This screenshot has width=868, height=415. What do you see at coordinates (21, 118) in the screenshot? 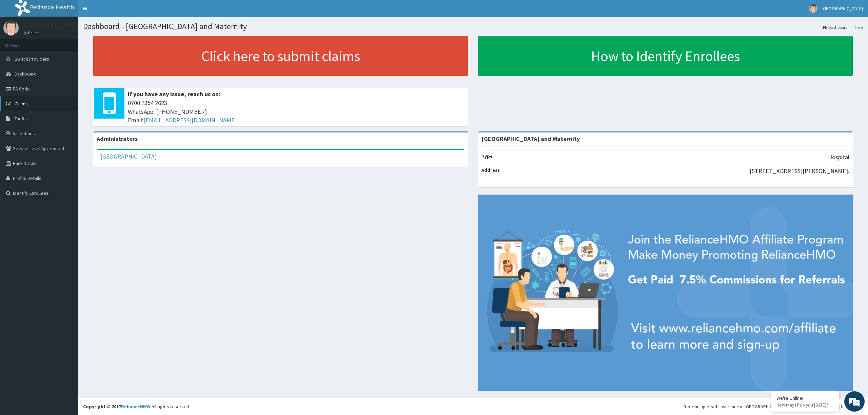
I see `span: Tariffs` at bounding box center [21, 118].